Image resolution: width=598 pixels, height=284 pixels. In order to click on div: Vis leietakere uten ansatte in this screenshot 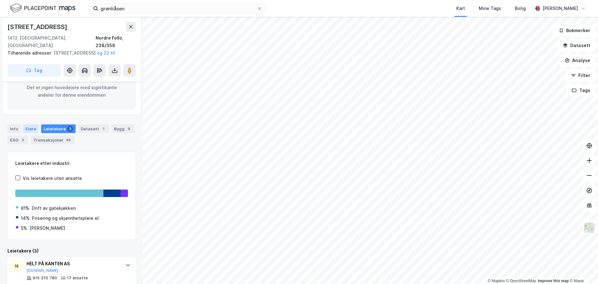, I will do `click(52, 178)`.